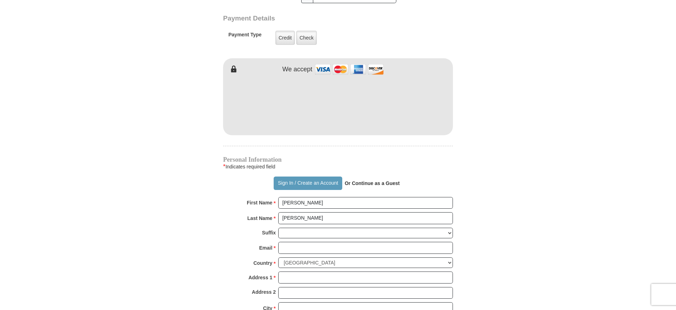  What do you see at coordinates (338, 167) in the screenshot?
I see `div: Indicates required field` at bounding box center [338, 167].